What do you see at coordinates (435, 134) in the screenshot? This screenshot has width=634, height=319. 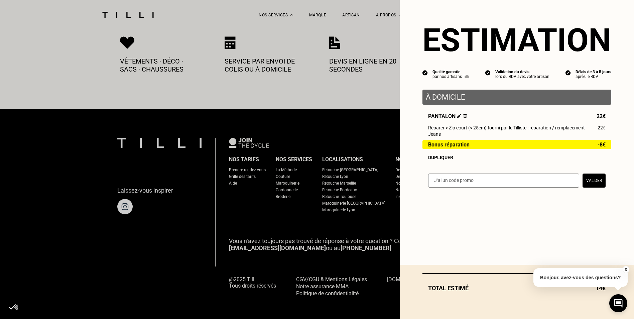 I see `span: Jeans` at bounding box center [435, 134].